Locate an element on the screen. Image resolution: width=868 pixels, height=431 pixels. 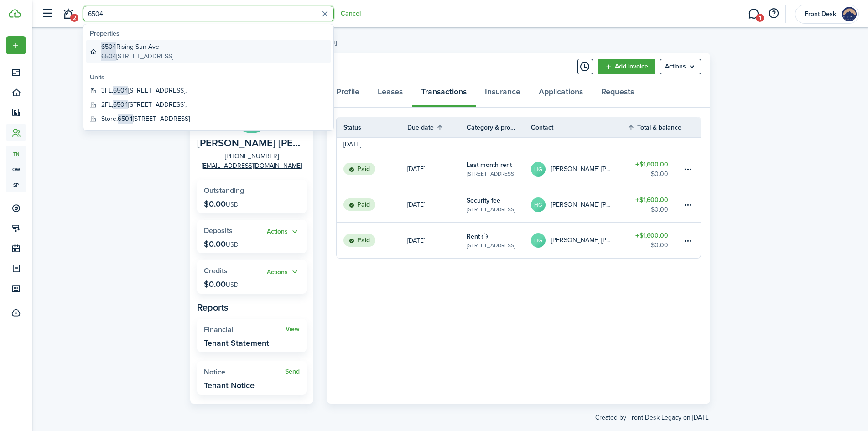
a: ow is located at coordinates (16, 169).